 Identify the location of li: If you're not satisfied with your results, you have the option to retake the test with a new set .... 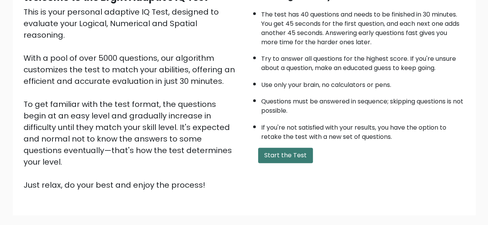
(363, 131).